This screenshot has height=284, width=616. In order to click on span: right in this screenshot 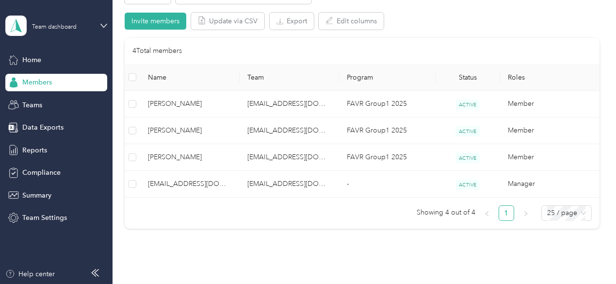, I will do `click(526, 213)`.